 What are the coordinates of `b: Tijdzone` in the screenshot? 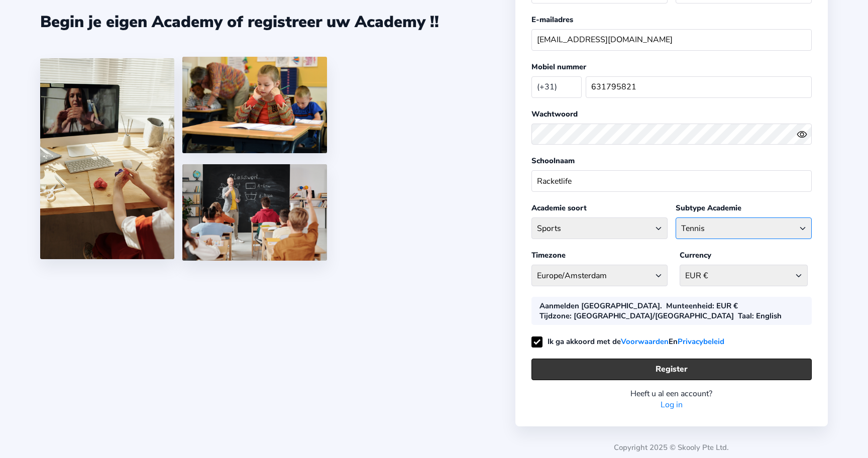 It's located at (555, 316).